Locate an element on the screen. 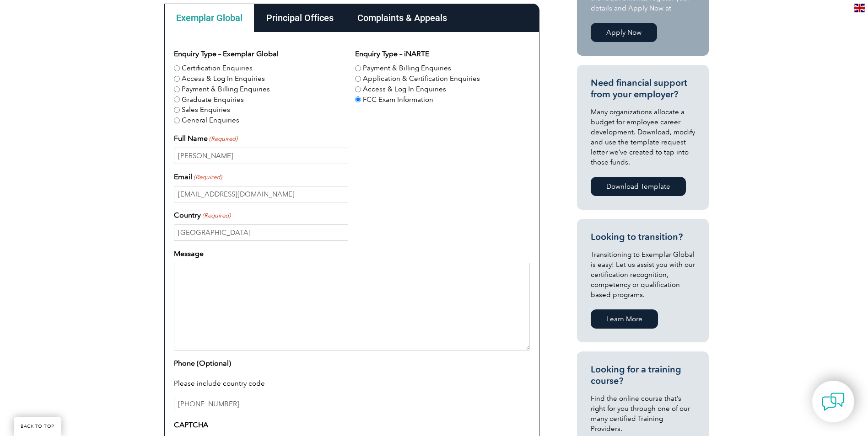  p: Many organizations allocate a budget for employee career development. Download, modify and use th... is located at coordinates (643, 137).